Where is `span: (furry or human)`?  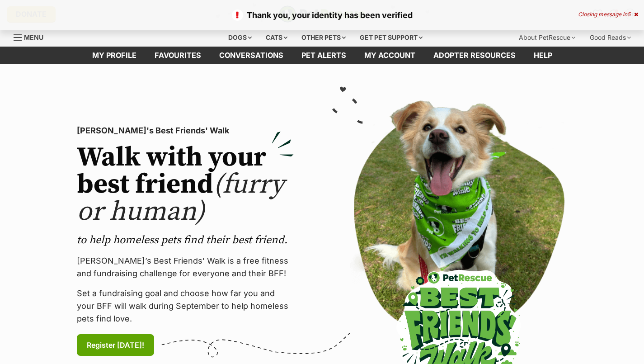 span: (furry or human) is located at coordinates (180, 198).